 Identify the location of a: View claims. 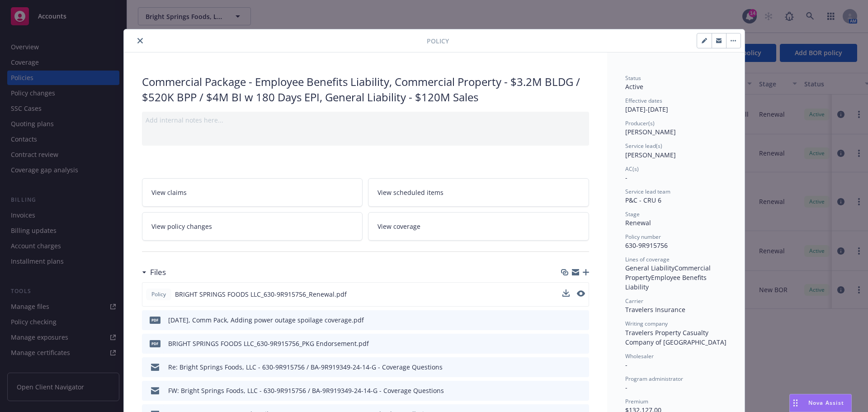
(252, 192).